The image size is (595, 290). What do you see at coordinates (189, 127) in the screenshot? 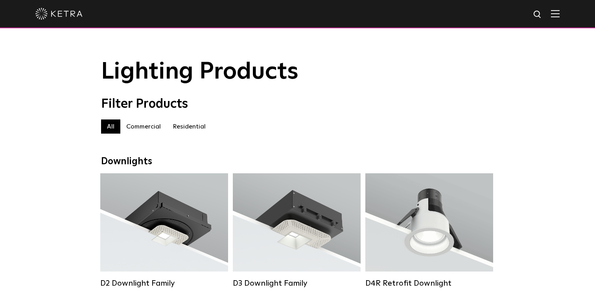
I see `label: Residential` at bounding box center [189, 127].